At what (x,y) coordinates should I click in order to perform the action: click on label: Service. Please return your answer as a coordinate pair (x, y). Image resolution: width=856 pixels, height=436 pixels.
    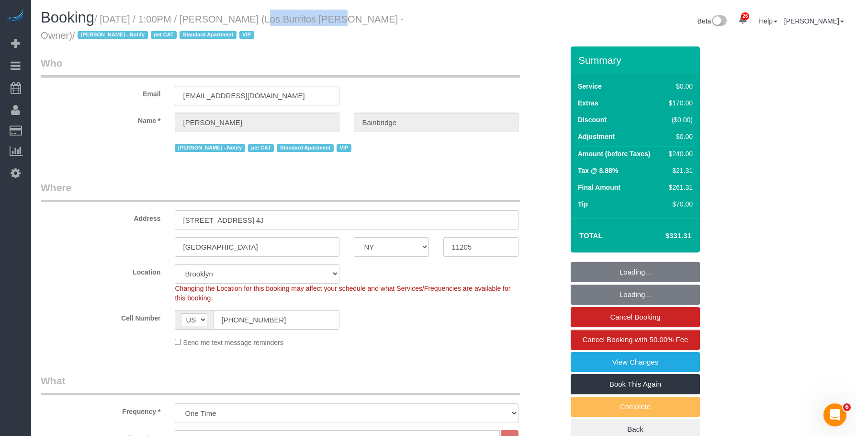
    Looking at the image, I should click on (590, 86).